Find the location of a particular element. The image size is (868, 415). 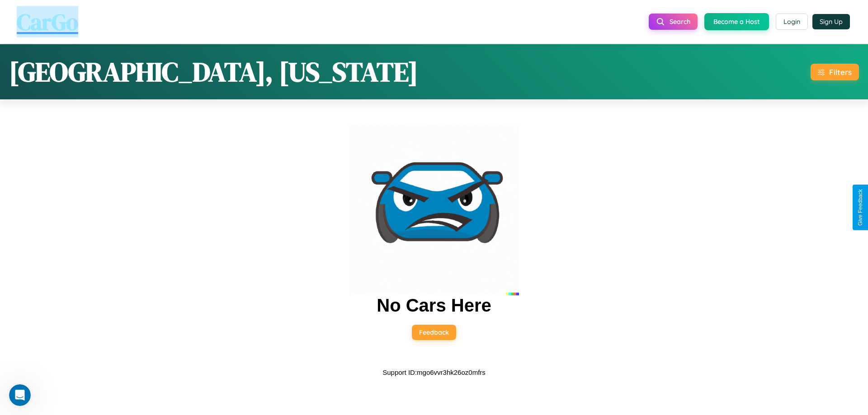

button: Search is located at coordinates (673, 22).